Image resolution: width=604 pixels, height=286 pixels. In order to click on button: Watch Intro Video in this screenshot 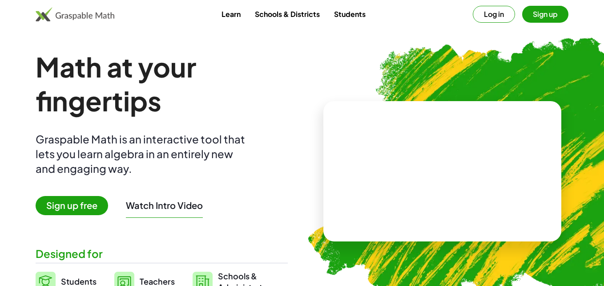, I will do `click(164, 205)`.